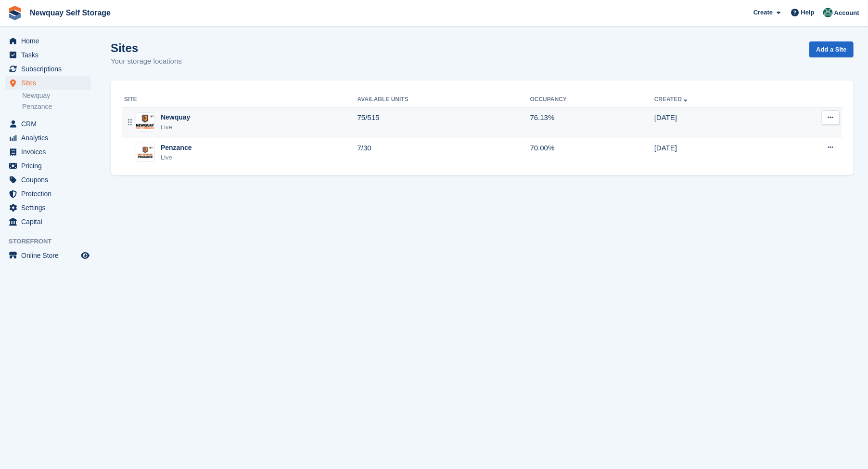  Describe the element at coordinates (828, 13) in the screenshot. I see `img: JON` at that location.